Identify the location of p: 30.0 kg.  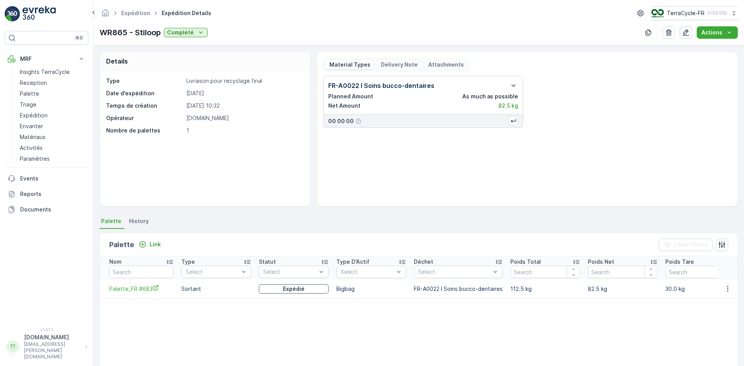
(700, 289).